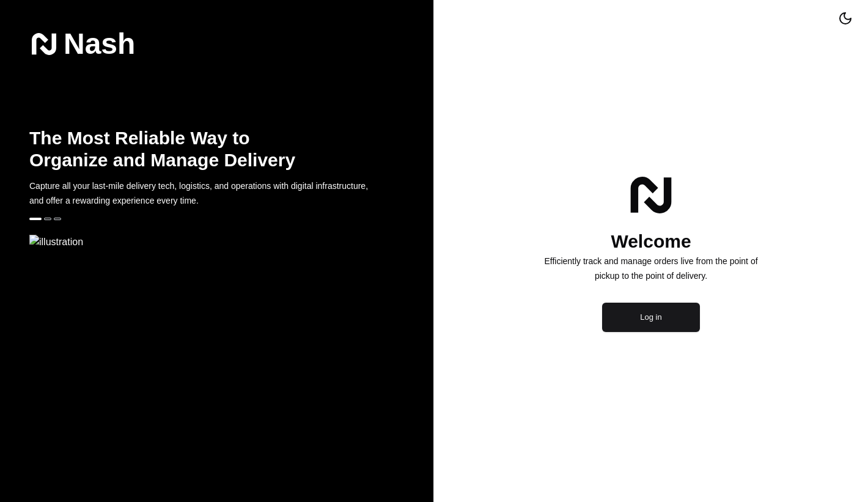 This screenshot has width=868, height=502. I want to click on span: Nash, so click(99, 44).